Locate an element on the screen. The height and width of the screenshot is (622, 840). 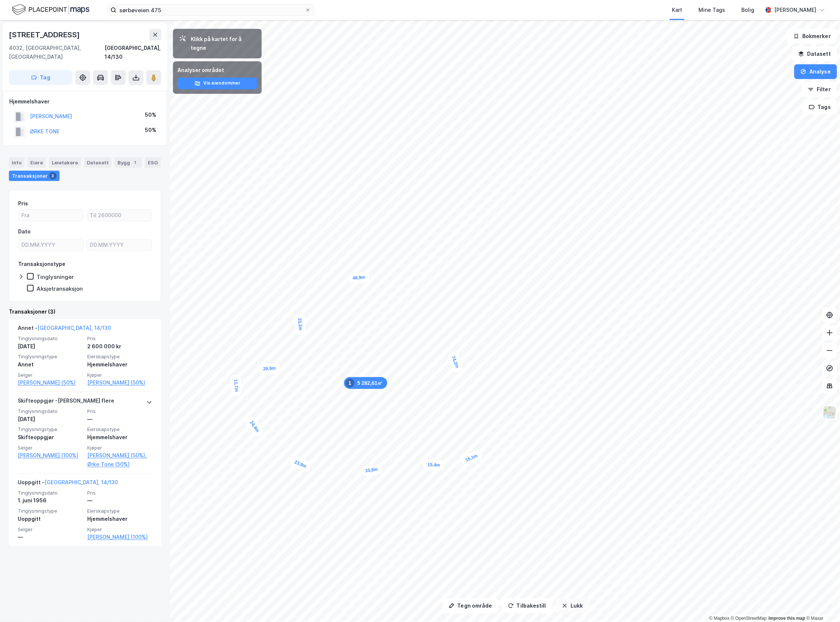
a: Ørke Tone (50%) is located at coordinates (120, 464).